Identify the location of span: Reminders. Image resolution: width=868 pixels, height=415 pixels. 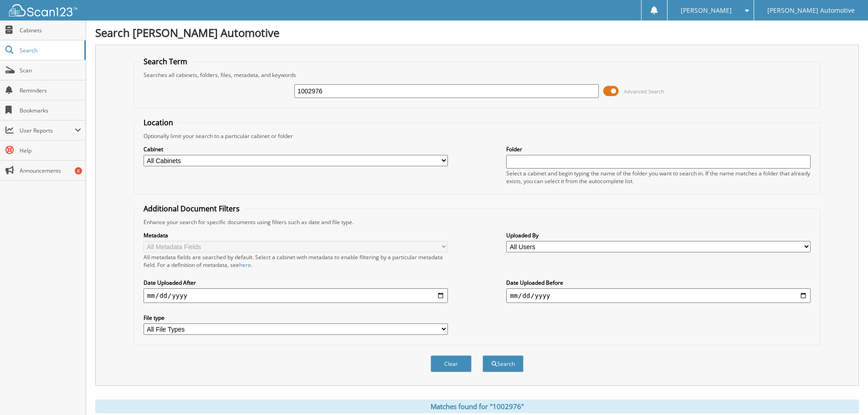
(50, 90).